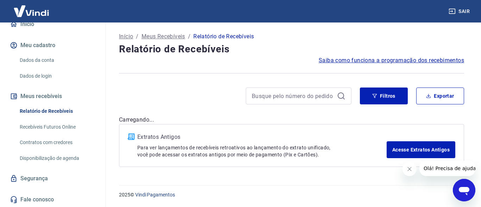 This screenshot has height=207, width=481. Describe the element at coordinates (32, 8) in the screenshot. I see `span: Olá! Precisa de ajuda?` at that location.